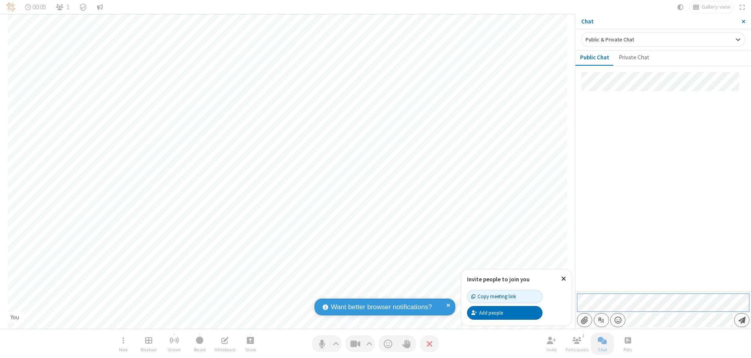 The image size is (751, 358). What do you see at coordinates (68, 7) in the screenshot?
I see `span: 1` at bounding box center [68, 7].